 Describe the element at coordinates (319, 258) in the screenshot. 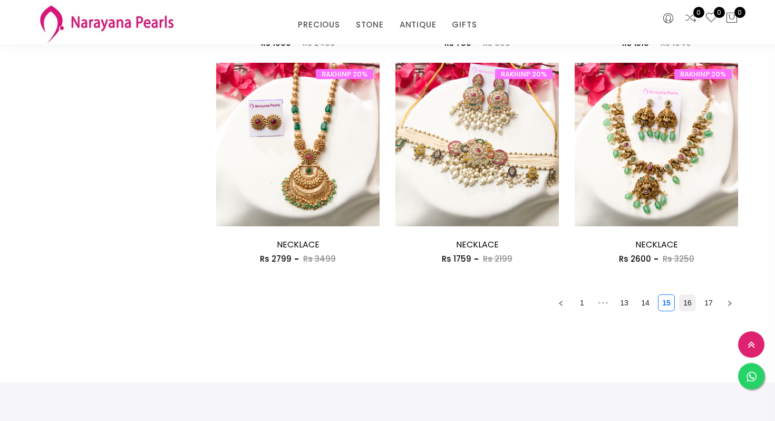

I see `span: Rs 3499` at that location.